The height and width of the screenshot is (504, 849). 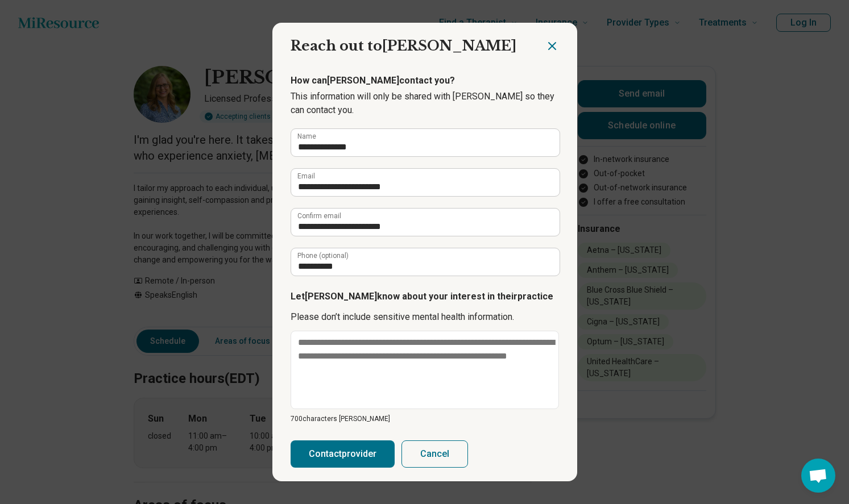 I want to click on button: Close dialog, so click(x=552, y=46).